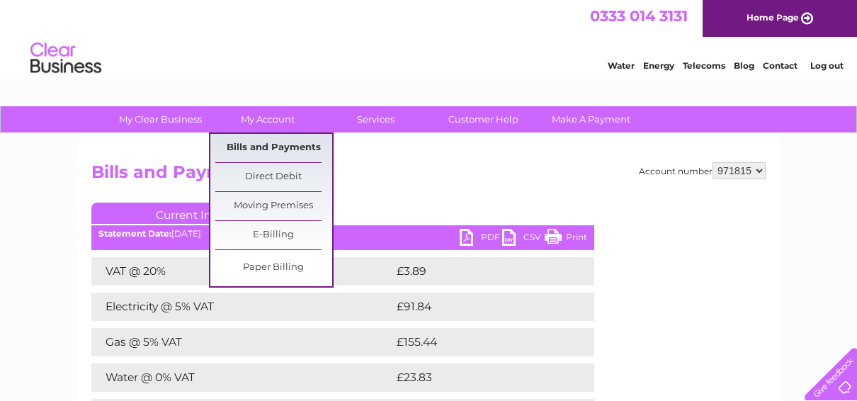 The width and height of the screenshot is (857, 401). I want to click on a: Customer Help, so click(483, 119).